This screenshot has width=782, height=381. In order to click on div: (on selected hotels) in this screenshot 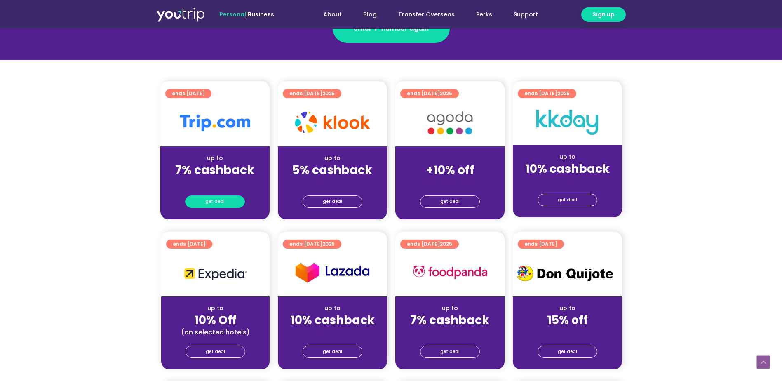, I will do `click(215, 332)`.